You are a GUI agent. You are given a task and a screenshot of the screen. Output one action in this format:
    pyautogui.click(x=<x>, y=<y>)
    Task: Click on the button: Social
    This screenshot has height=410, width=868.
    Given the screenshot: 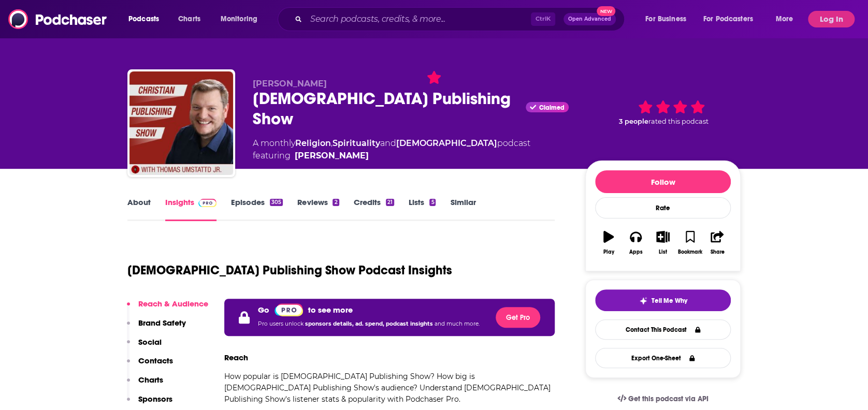 What is the action you would take?
    pyautogui.click(x=144, y=346)
    